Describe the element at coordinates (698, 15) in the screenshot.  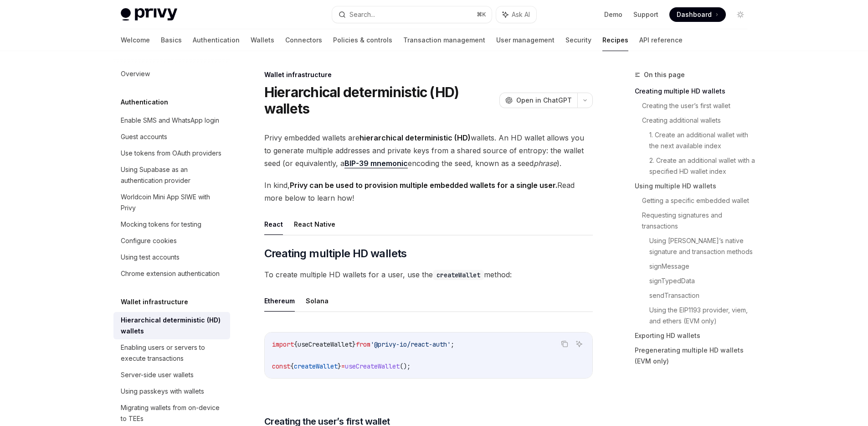
I see `a: Dashboard` at that location.